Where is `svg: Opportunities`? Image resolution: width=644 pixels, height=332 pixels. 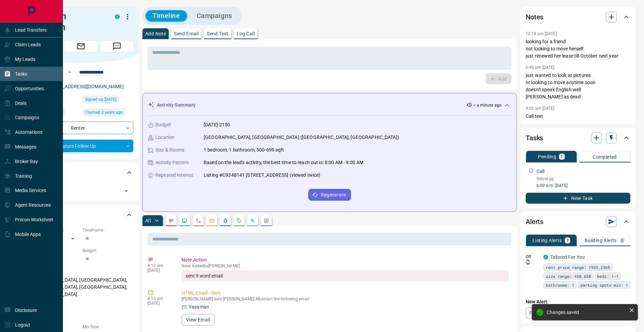 svg: Opportunities is located at coordinates (253, 220).